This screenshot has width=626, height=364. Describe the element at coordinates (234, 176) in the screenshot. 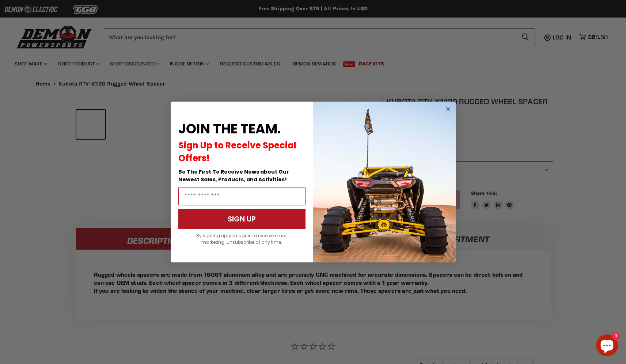

I see `span: Be The First To Receive News about Our Newest Sales, Products, and Activities!` at that location.